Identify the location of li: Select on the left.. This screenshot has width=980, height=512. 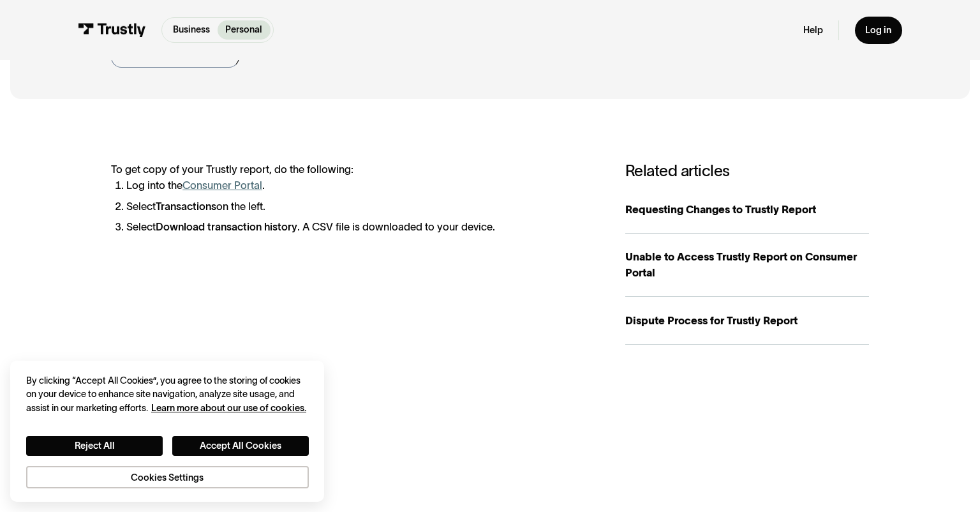
(362, 206).